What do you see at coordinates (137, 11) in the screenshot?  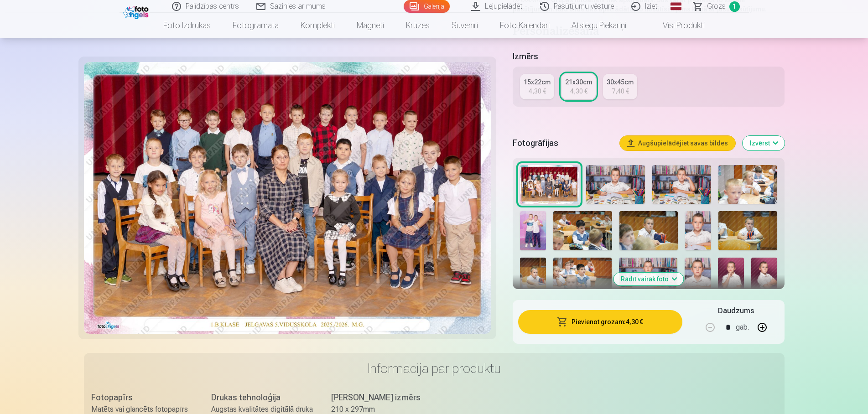 I see `img: /fa1` at bounding box center [137, 11].